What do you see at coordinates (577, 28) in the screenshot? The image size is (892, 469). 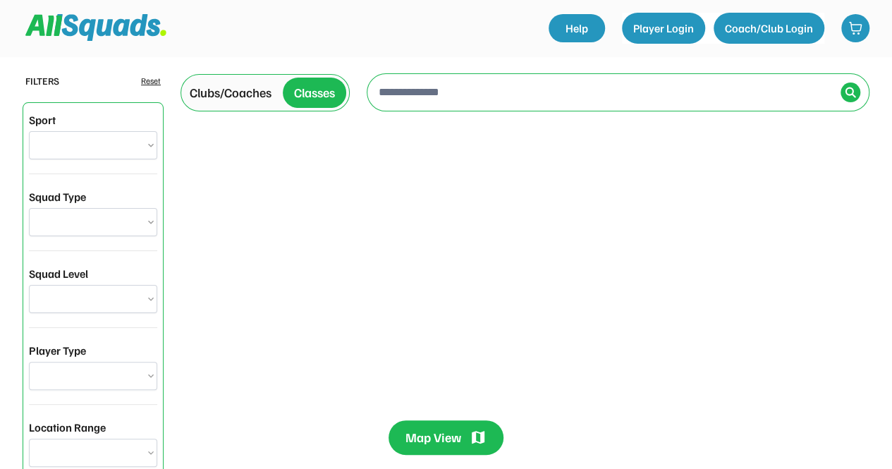 I see `a: Help` at bounding box center [577, 28].